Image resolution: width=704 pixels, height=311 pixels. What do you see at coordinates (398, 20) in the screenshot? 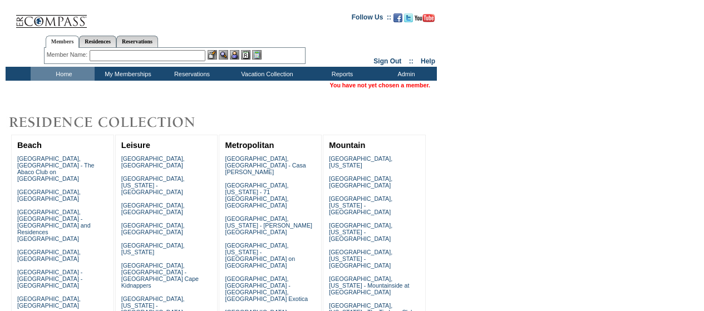
I see `a: Become our fan on Facebook` at bounding box center [398, 20].